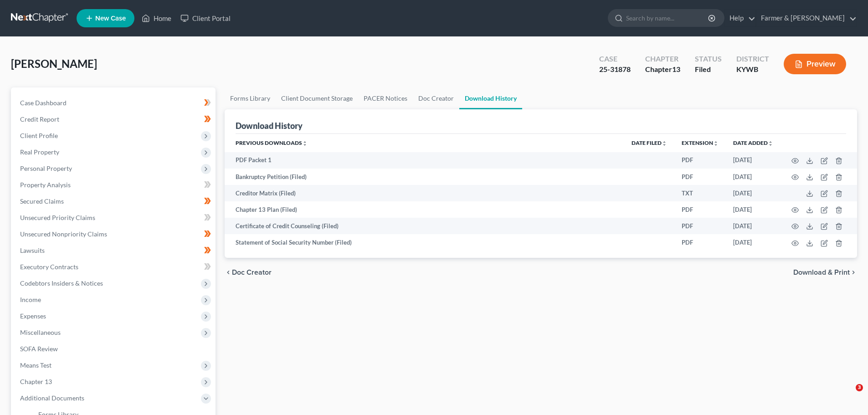  I want to click on a: Previous Downloadsunfold_more, so click(271, 143).